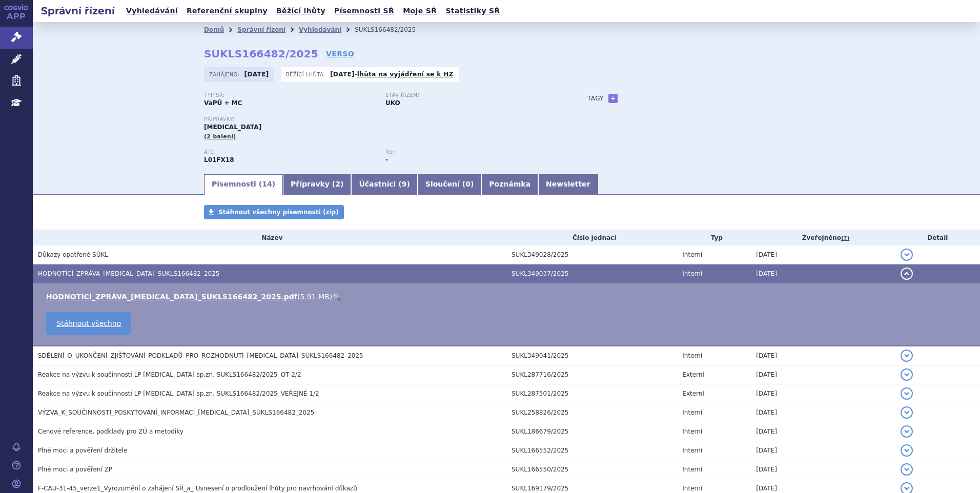 The height and width of the screenshot is (493, 980). What do you see at coordinates (267, 184) in the screenshot?
I see `span: 14` at bounding box center [267, 184].